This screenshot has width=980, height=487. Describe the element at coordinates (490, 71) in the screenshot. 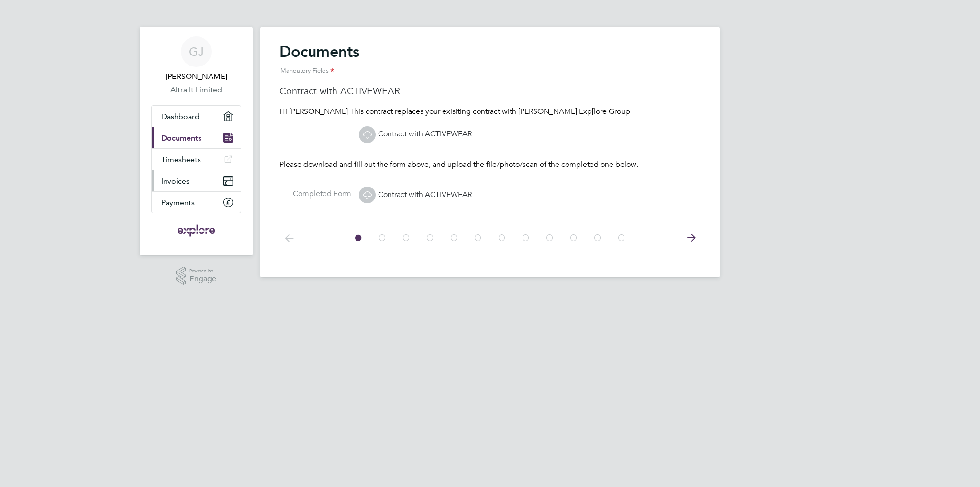

I see `div: Mandatory Fields` at that location.